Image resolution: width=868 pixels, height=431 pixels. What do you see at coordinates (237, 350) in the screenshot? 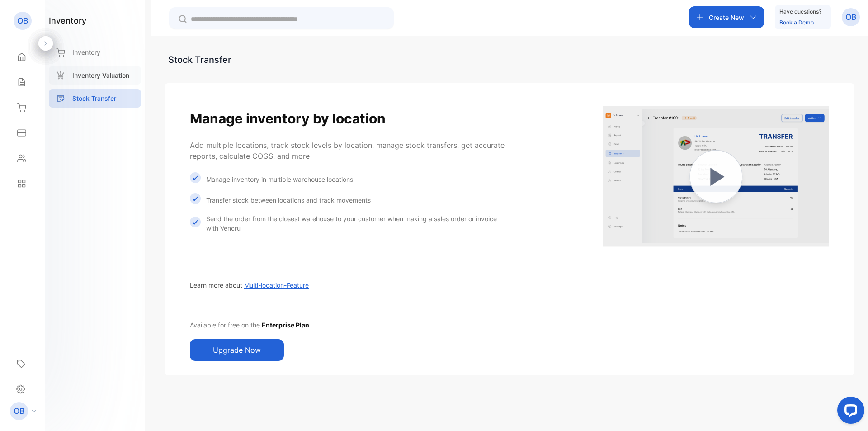
I see `button: Upgrade Now` at bounding box center [237, 350].